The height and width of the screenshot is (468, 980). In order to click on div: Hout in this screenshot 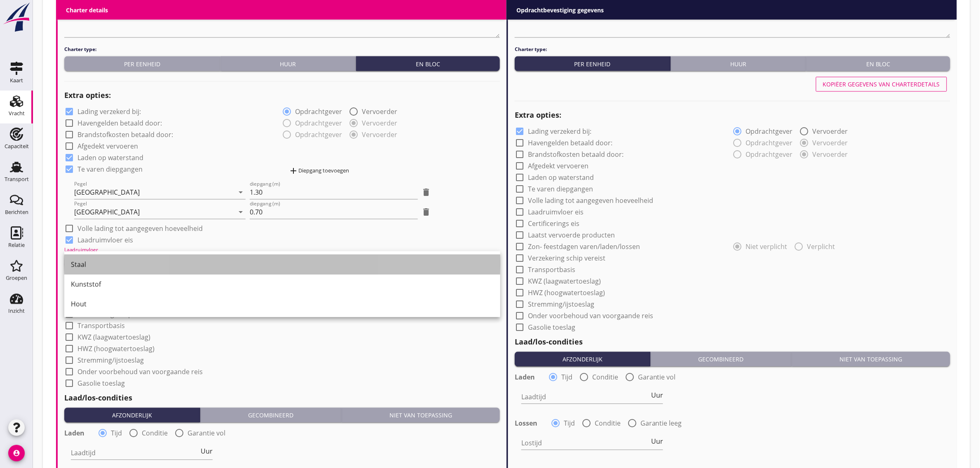, I will do `click(282, 304)`.